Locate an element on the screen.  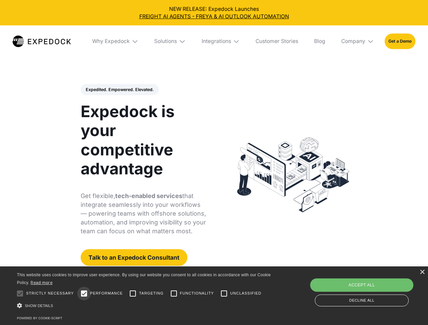
span: Unclassified is located at coordinates (246, 293).